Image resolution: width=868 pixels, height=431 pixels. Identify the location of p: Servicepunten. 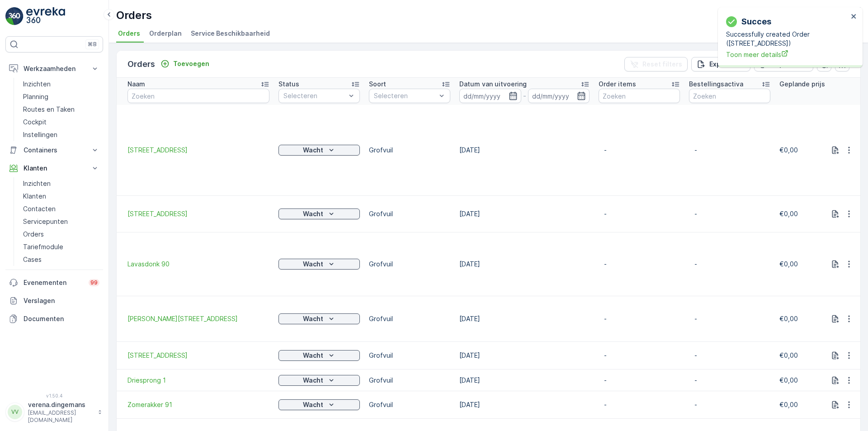
(45, 221).